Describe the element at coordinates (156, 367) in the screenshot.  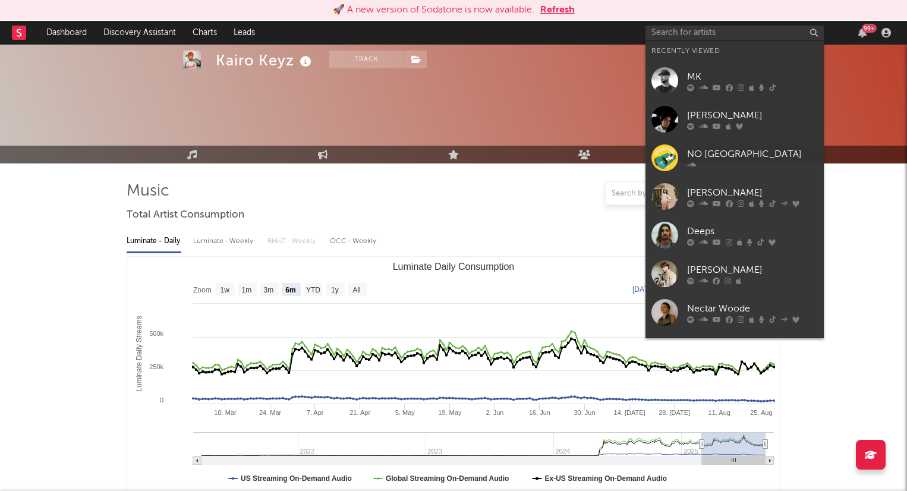
I see `text: 250k` at that location.